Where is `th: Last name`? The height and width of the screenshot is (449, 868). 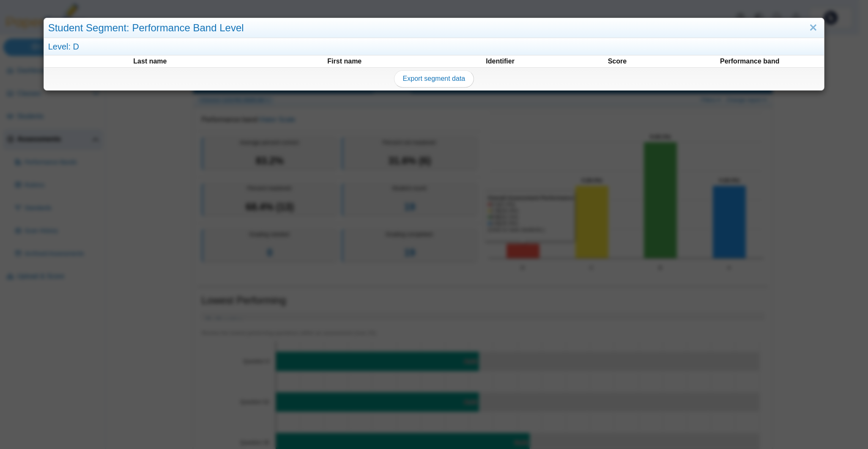 th: Last name is located at coordinates (151, 61).